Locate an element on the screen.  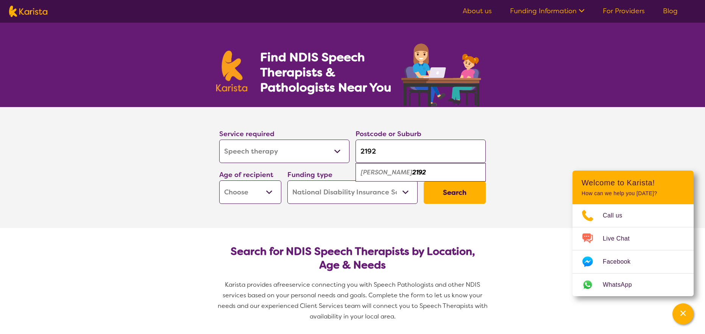
h1: Find NDIS Speech Therapists & Pathologists Near You is located at coordinates (330, 72).